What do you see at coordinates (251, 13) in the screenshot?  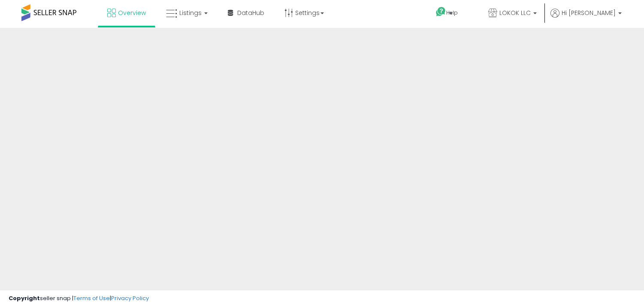 I see `span: DataHub` at bounding box center [251, 13].